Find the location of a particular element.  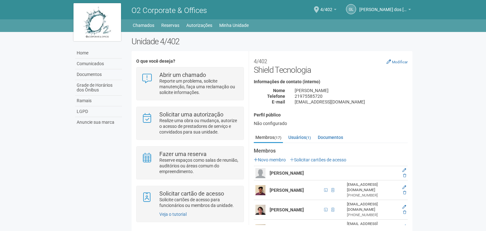

div: Não configurado is located at coordinates (331, 124).